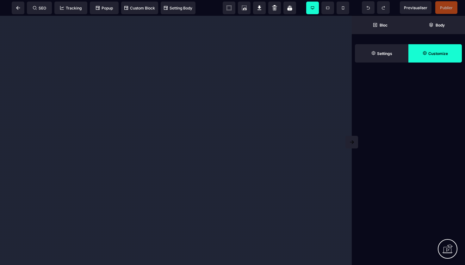  I want to click on span: Open Layer Manager, so click(436, 25).